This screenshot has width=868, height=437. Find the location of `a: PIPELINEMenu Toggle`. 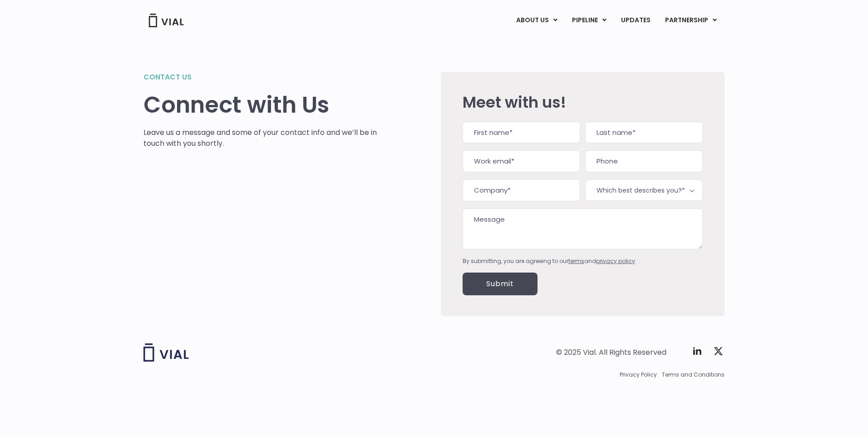

a: PIPELINEMenu Toggle is located at coordinates (589, 20).